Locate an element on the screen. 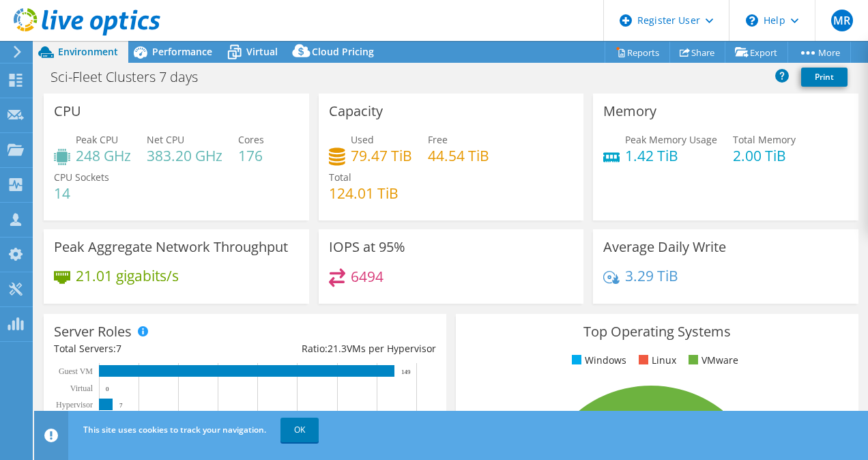  span: Peak Memory Usage is located at coordinates (671, 139).